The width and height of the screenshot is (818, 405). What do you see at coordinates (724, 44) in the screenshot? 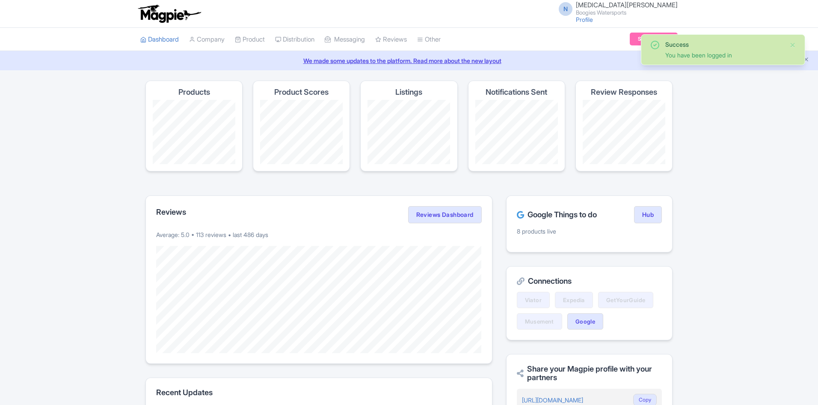
I see `div: Success` at bounding box center [724, 44].